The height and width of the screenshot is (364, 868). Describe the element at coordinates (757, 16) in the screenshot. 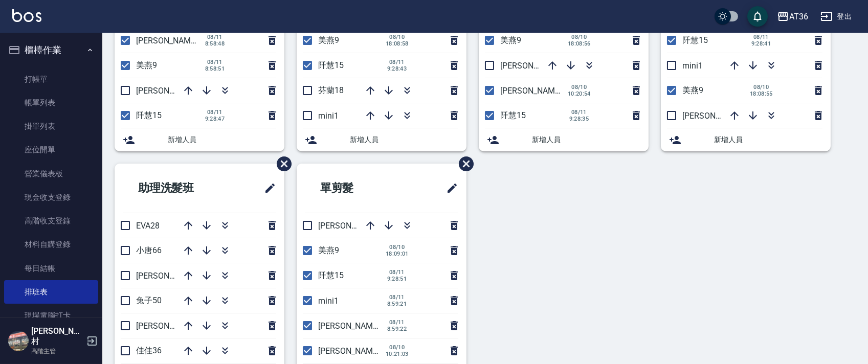

I see `button: save` at that location.